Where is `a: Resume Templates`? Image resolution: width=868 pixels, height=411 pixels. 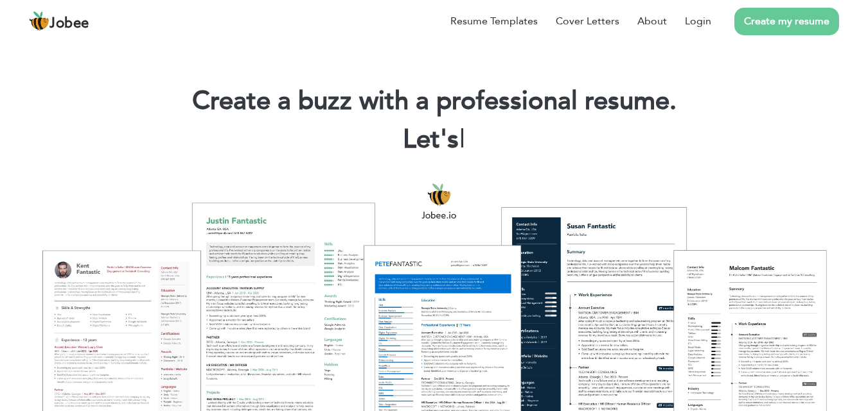 a: Resume Templates is located at coordinates (494, 22).